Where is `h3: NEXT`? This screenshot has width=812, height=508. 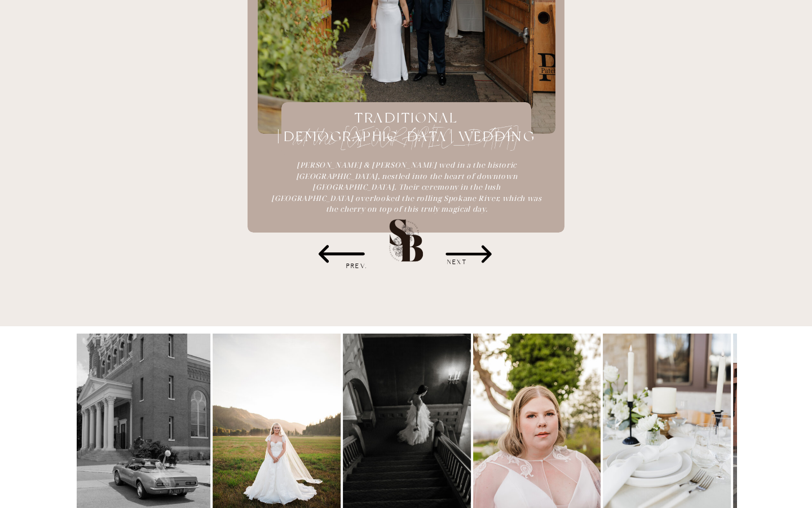
h3: NEXT is located at coordinates (457, 262).